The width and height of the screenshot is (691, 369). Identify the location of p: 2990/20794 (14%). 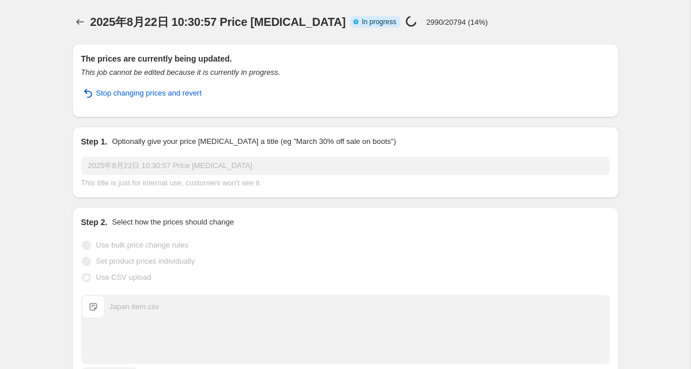
(457, 22).